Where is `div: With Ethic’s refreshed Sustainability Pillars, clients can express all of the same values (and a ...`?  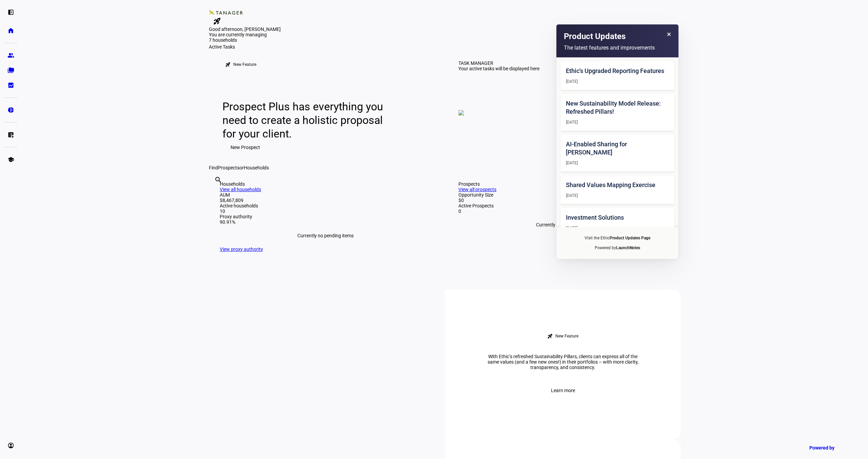 div: With Ethic’s refreshed Sustainability Pillars, clients can express all of the same values (and a ... is located at coordinates (563, 362).